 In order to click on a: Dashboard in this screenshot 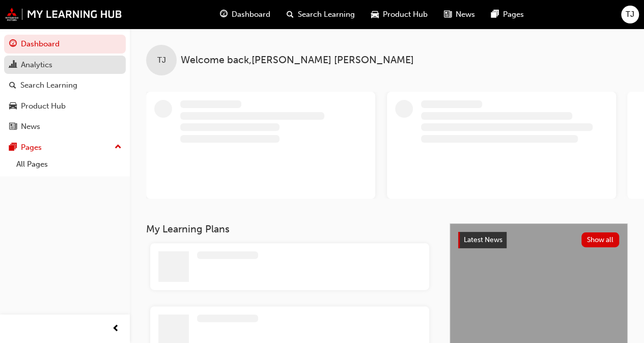, I will do `click(65, 44)`.